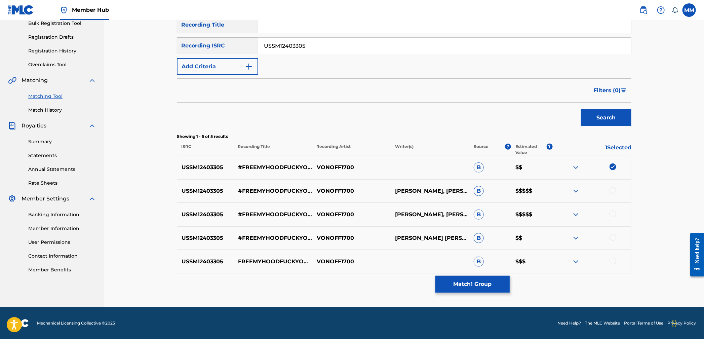  What do you see at coordinates (62, 96) in the screenshot?
I see `a: Matching Tool` at bounding box center [62, 96].